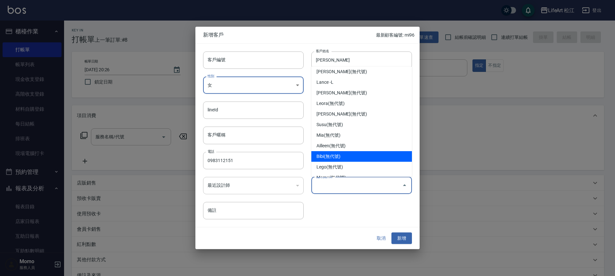 The image size is (615, 276). Describe the element at coordinates (362, 82) in the screenshot. I see `li: Lance -L` at that location.